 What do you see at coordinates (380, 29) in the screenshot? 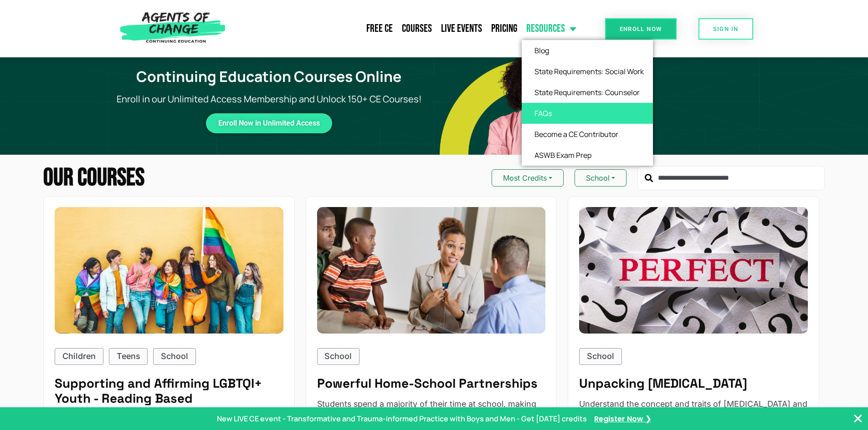
I see `a: Free CE` at bounding box center [380, 29].